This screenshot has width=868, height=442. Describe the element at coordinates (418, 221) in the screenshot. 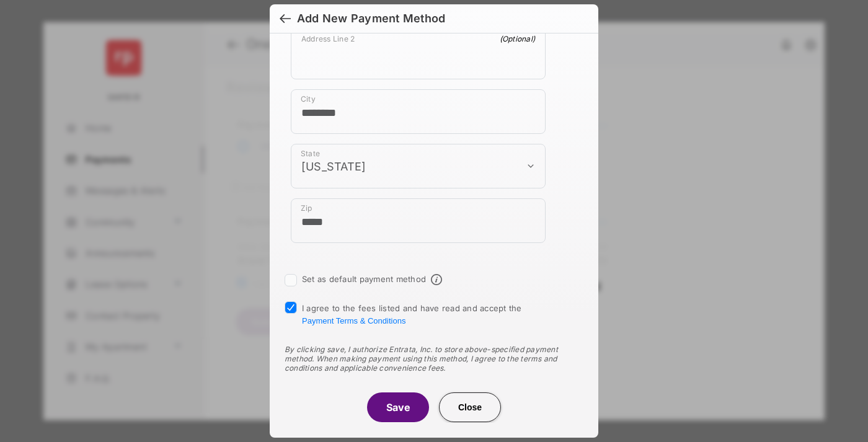

I see `div: payment_method_screening[postal_addresses][postalCode]` at that location.